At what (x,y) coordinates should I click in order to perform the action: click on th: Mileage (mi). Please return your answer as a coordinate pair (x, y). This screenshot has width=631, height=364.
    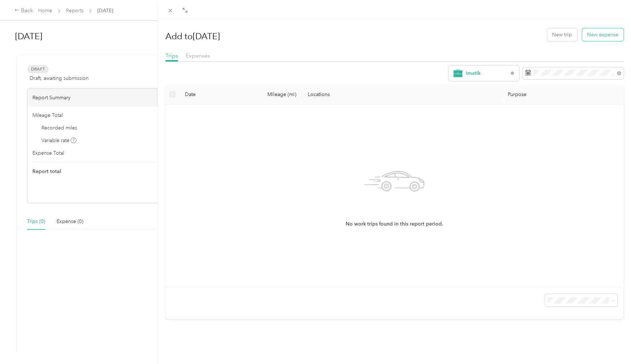
    Looking at the image, I should click on (273, 95).